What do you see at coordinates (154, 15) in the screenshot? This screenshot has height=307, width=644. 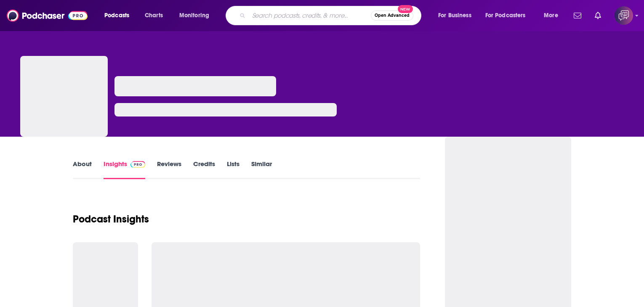 I see `a: Charts` at bounding box center [154, 15].